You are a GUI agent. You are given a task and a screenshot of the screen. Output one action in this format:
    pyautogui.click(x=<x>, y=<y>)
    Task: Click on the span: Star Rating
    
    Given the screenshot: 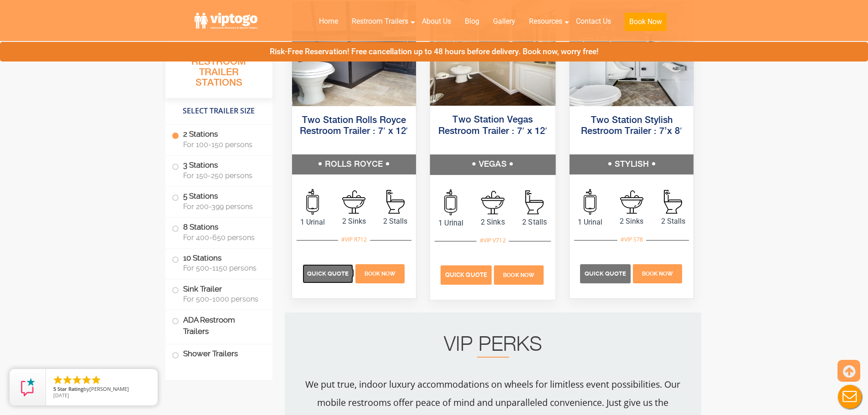 What is the action you would take?
    pyautogui.click(x=70, y=389)
    